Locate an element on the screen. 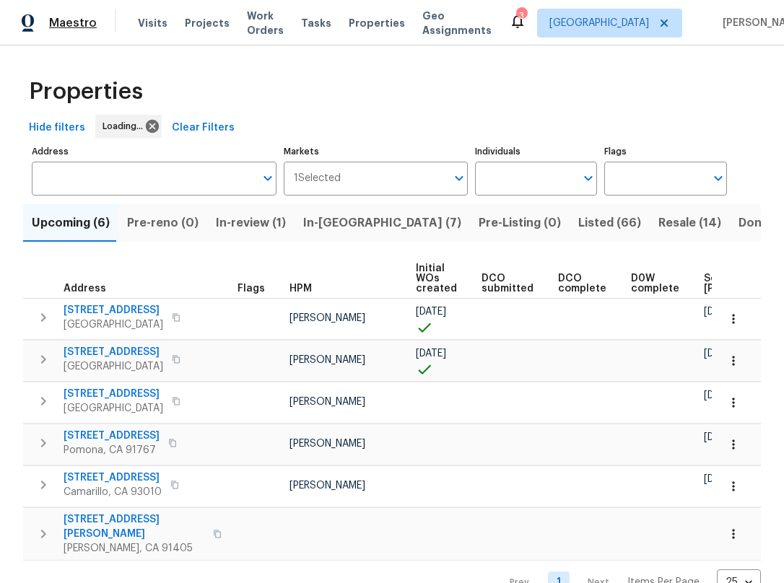 Image resolution: width=784 pixels, height=583 pixels. span: Clear Filters is located at coordinates (203, 128).